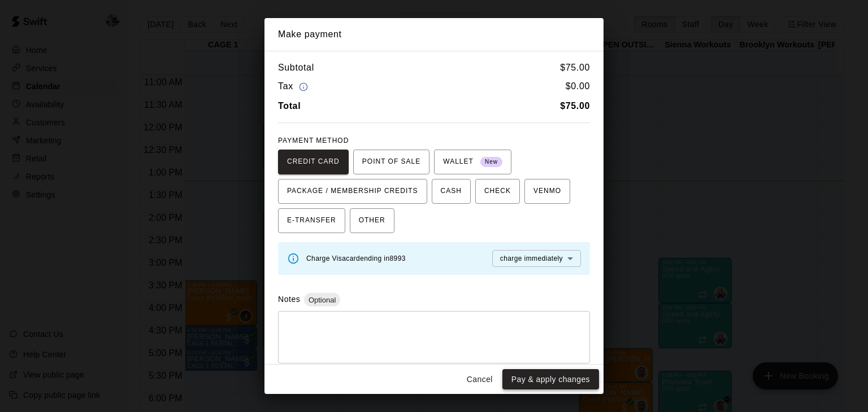 This screenshot has height=412, width=868. I want to click on span: CREDIT CARD, so click(313, 162).